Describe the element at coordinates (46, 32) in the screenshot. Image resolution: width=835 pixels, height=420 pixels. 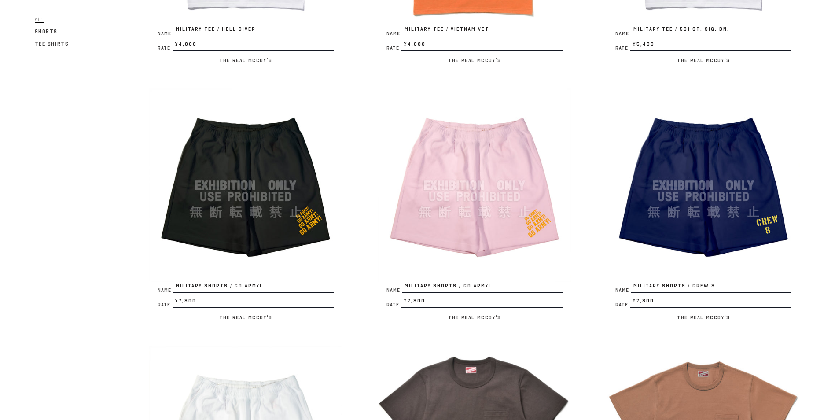
I see `a: Shorts` at that location.